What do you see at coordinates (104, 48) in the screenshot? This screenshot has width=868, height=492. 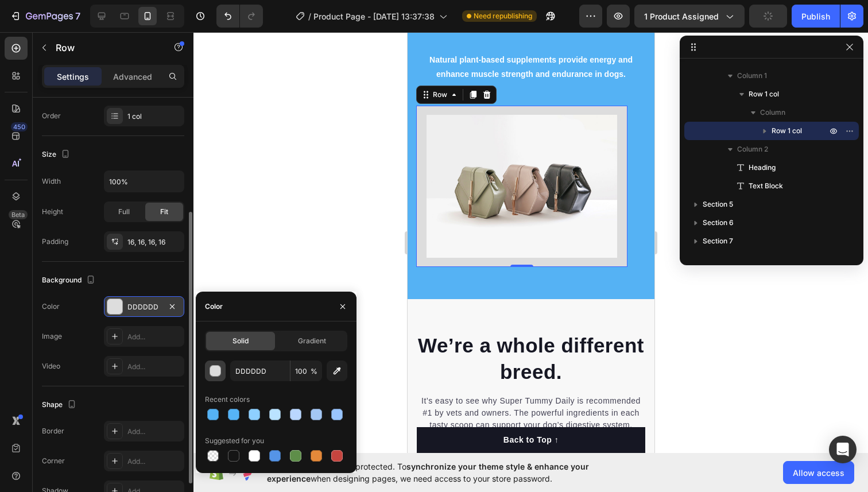 I see `p: Row` at bounding box center [104, 48].